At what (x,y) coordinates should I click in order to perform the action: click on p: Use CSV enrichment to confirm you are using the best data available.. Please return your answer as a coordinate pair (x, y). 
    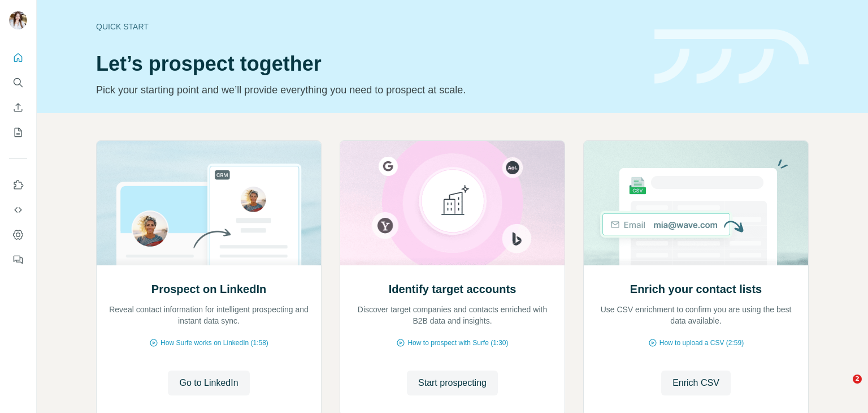
    Looking at the image, I should click on (696, 315).